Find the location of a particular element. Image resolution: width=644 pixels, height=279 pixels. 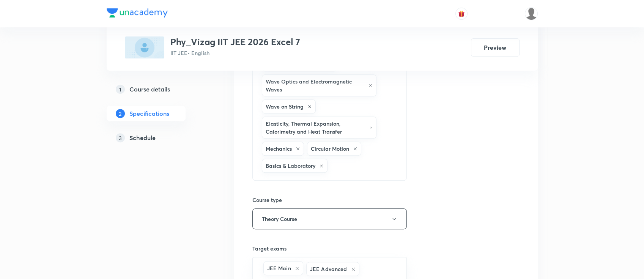

img: karthik is located at coordinates (531, 14).